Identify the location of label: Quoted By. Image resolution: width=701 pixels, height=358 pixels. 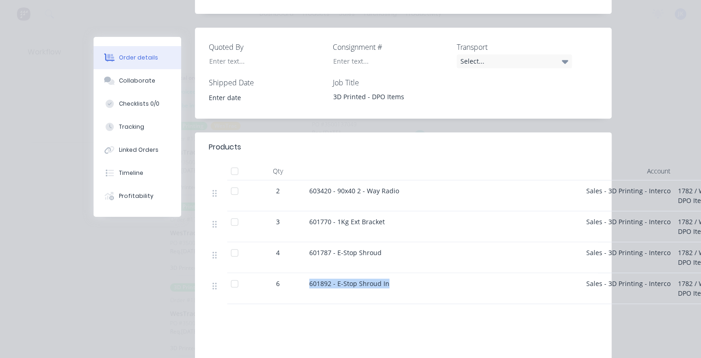
(266, 47).